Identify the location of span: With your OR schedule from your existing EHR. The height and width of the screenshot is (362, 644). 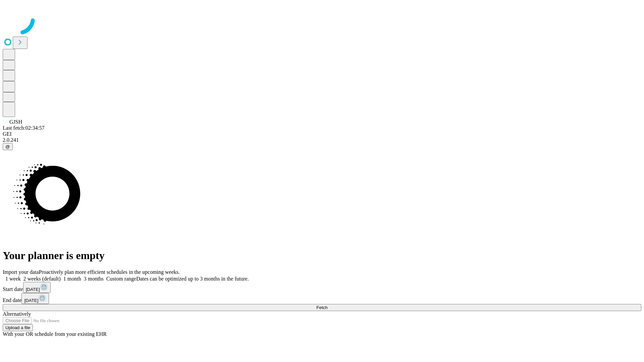
(55, 334).